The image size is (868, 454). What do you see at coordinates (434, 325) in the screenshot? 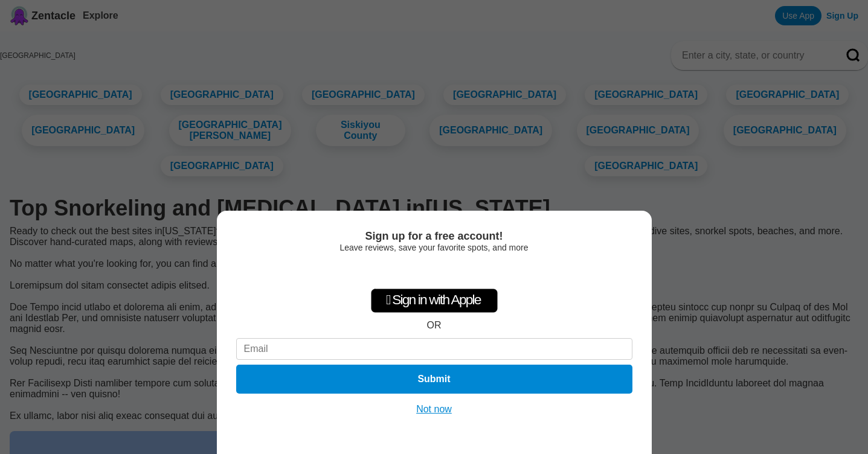
I see `div: OR` at bounding box center [434, 325].